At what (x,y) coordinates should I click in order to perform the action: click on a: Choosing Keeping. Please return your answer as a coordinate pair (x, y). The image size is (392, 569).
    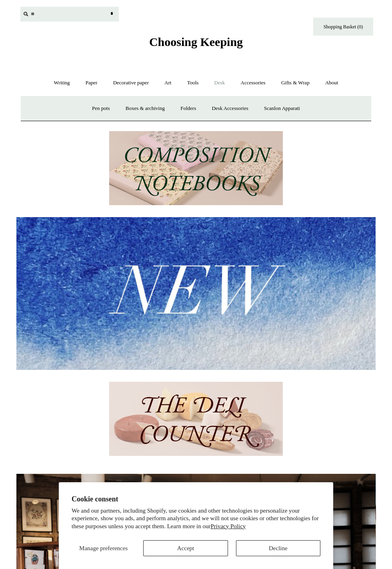
    Looking at the image, I should click on (196, 44).